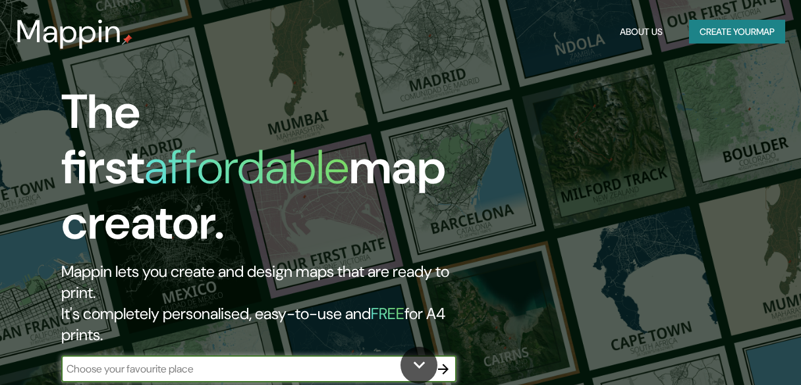 The width and height of the screenshot is (801, 385). Describe the element at coordinates (641, 32) in the screenshot. I see `button: About Us` at that location.